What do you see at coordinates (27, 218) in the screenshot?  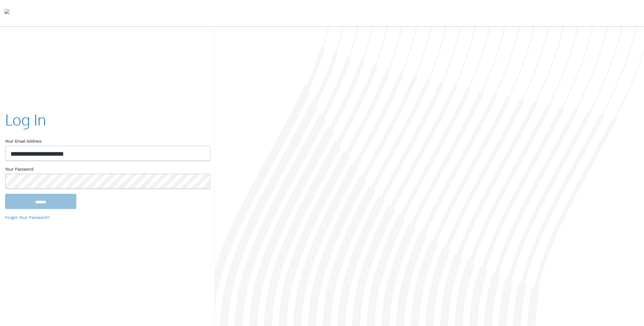 I see `a: Forgot Your Password?` at bounding box center [27, 218].